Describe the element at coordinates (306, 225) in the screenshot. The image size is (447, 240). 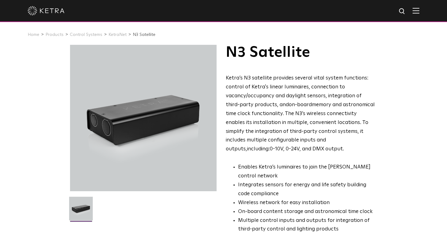
I see `li: Multiple control inputs and outputs for integration of third-party control and lighting products` at that location.